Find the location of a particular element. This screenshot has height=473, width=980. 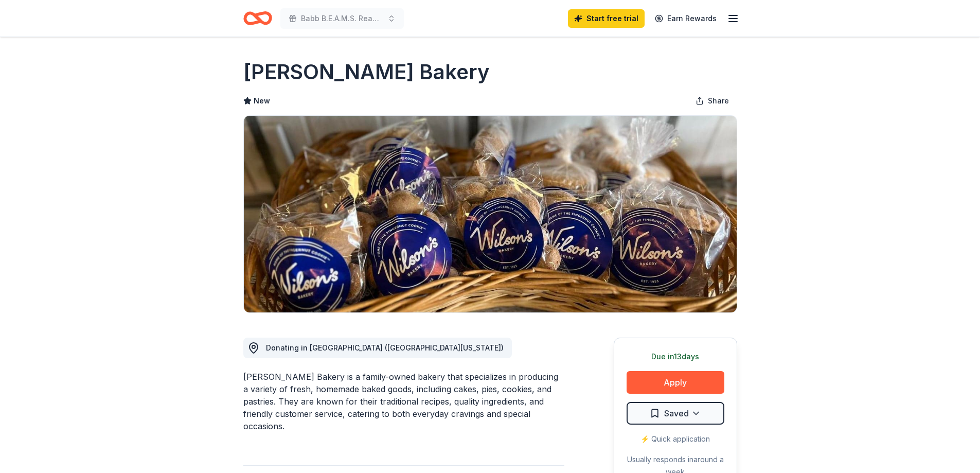

img: Image for Wilson's Bakery is located at coordinates (490, 214).